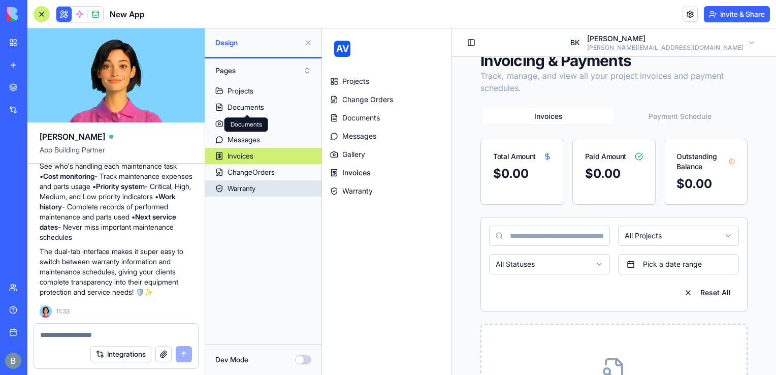 Image resolution: width=776 pixels, height=375 pixels. What do you see at coordinates (251, 172) in the screenshot?
I see `div: ChangeOrders` at bounding box center [251, 172].